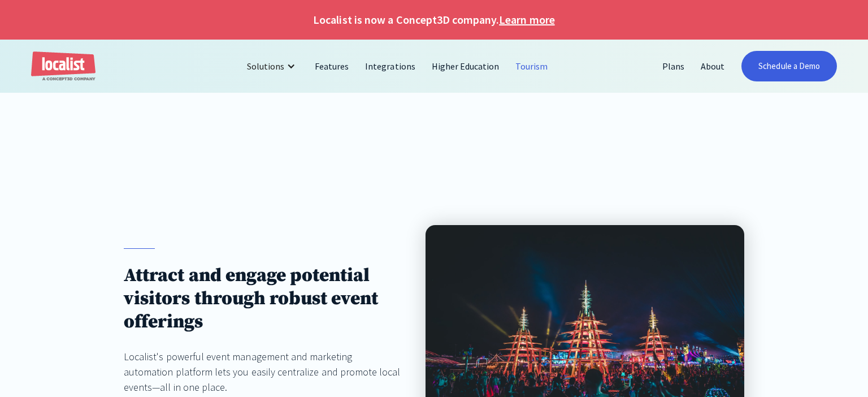 This screenshot has height=397, width=868. What do you see at coordinates (332, 66) in the screenshot?
I see `a: Features` at bounding box center [332, 66].